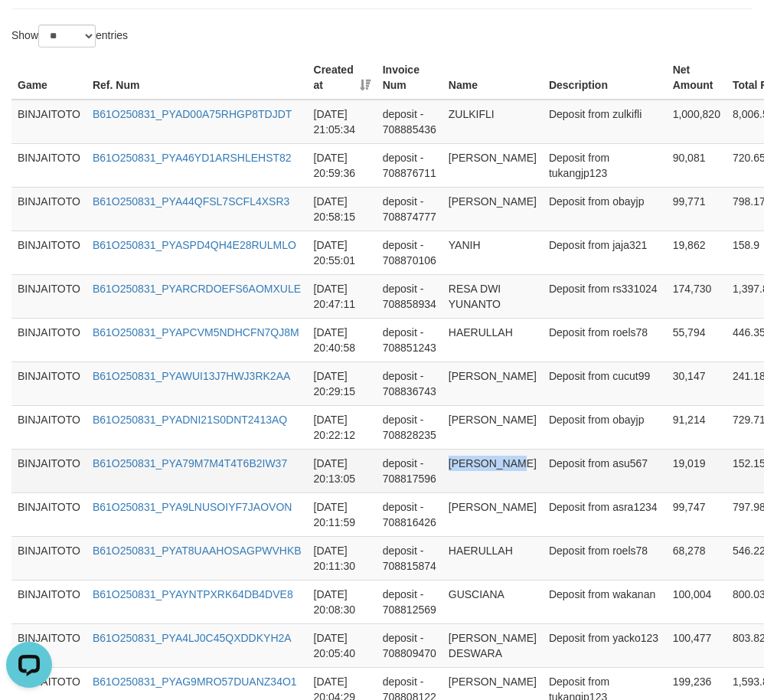 Image resolution: width=764 pixels, height=700 pixels. I want to click on td: RESA DWI YUNANTO, so click(493, 296).